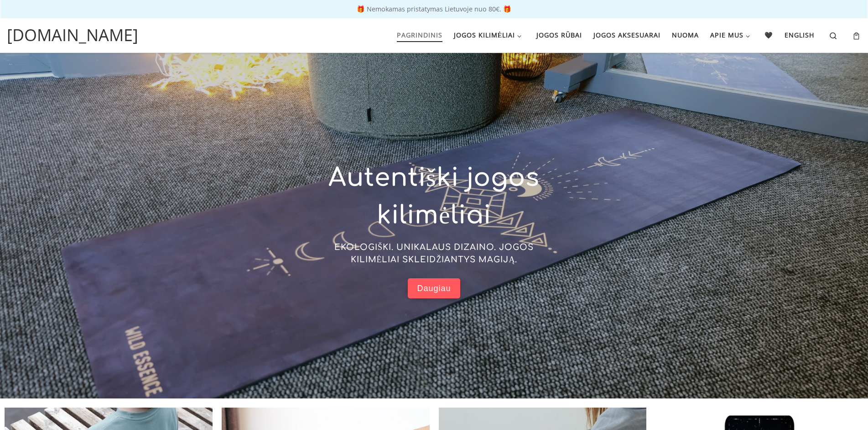  I want to click on span: Jogos aksesuarai, so click(627, 33).